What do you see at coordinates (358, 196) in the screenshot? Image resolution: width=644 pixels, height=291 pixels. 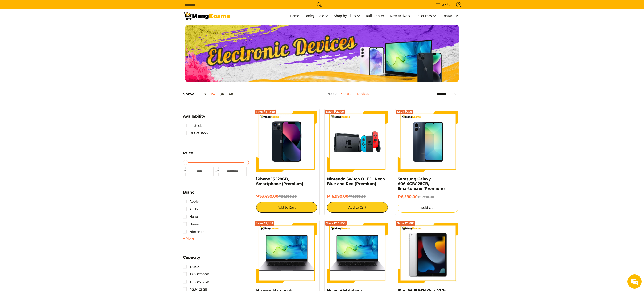 I see `h6: ₱16,990.00` at bounding box center [358, 196].